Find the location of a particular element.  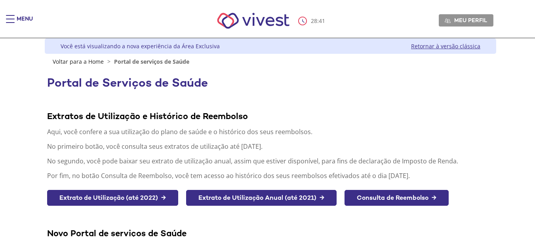

a: Consulta de Reembolso → is located at coordinates (396, 198).